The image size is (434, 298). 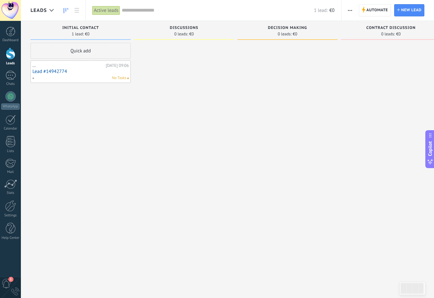 I want to click on div: Help Center, so click(x=11, y=238).